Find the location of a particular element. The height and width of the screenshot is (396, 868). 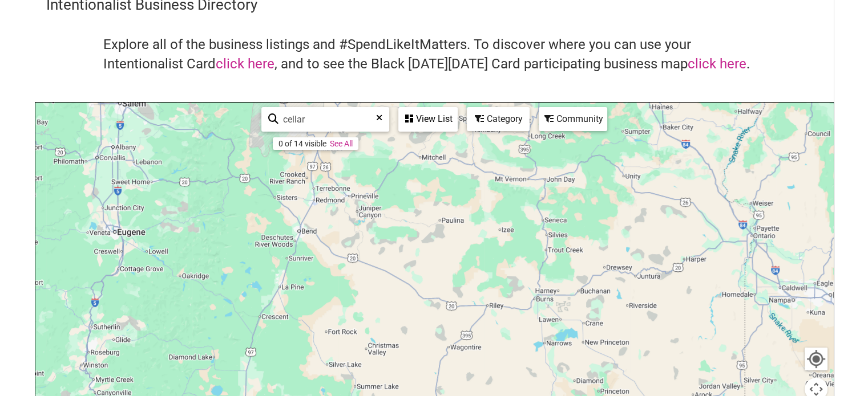

button: Your Location is located at coordinates (816, 359).